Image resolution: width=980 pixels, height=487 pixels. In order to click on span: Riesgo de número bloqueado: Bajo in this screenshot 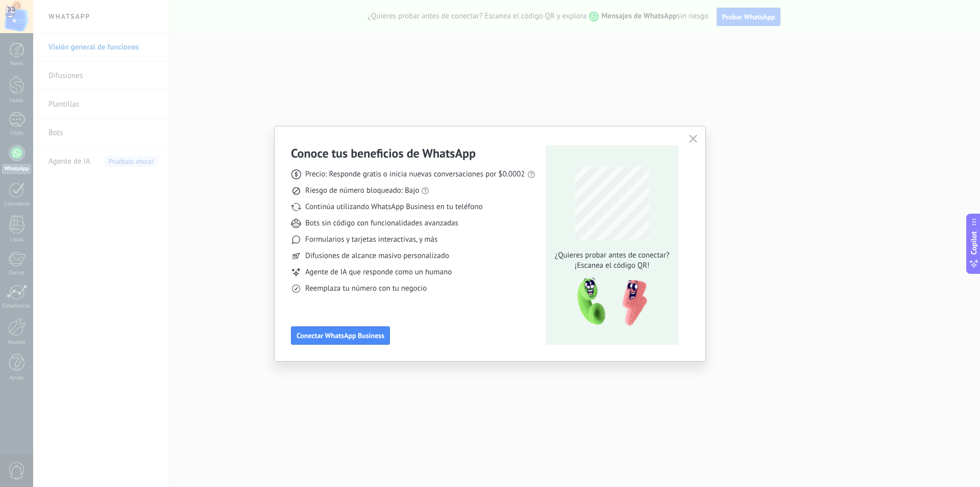, I will do `click(362, 191)`.